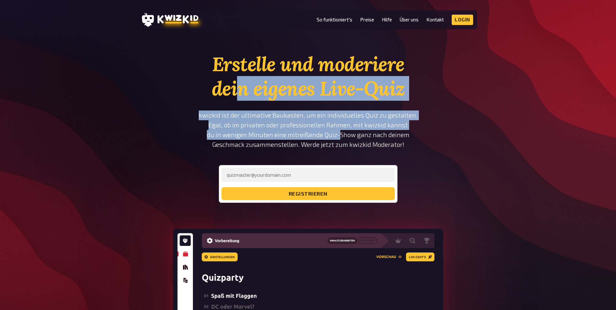 The image size is (616, 310). What do you see at coordinates (308, 130) in the screenshot?
I see `p: kwizkid ist der ultimative Baukasten, um ein individuelles Quiz zu gestalten. Egal, ob im private...` at bounding box center [308, 130].